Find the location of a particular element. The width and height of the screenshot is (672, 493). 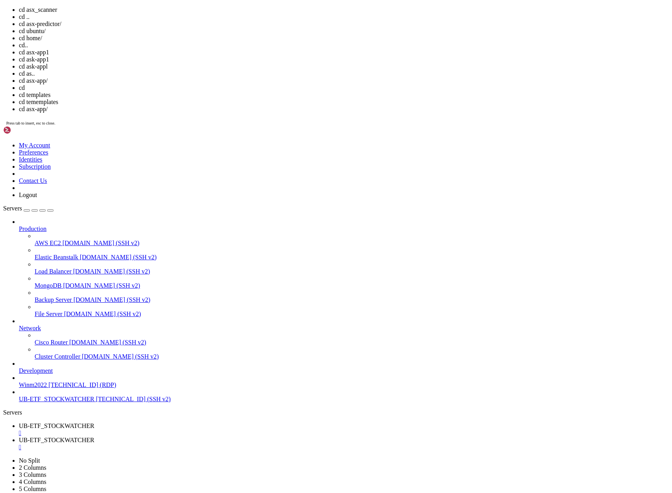

div: (25, 34) is located at coordinates (88, 229).